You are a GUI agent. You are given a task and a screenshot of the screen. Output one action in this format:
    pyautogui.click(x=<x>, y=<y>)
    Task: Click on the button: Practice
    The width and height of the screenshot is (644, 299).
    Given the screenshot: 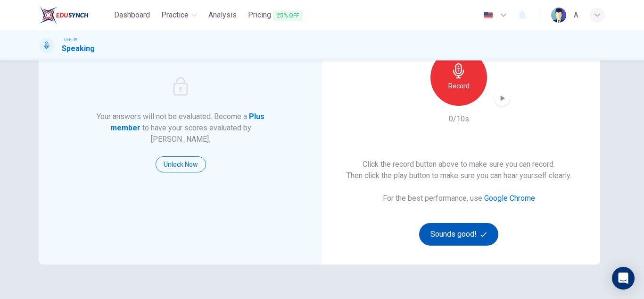 What is the action you would take?
    pyautogui.click(x=179, y=15)
    